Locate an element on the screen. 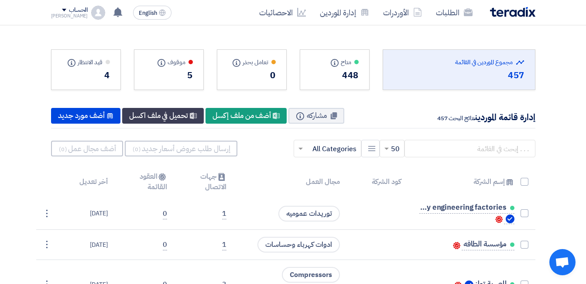 Image resolution: width=586 pixels, height=284 pixels. button: أضف مجال عمل(0) is located at coordinates (87, 148).